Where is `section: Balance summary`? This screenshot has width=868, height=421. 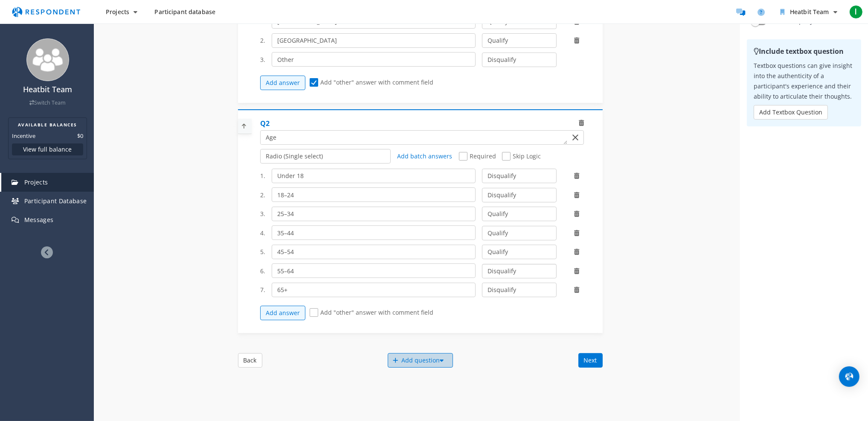 section: Balance summary is located at coordinates (47, 139).